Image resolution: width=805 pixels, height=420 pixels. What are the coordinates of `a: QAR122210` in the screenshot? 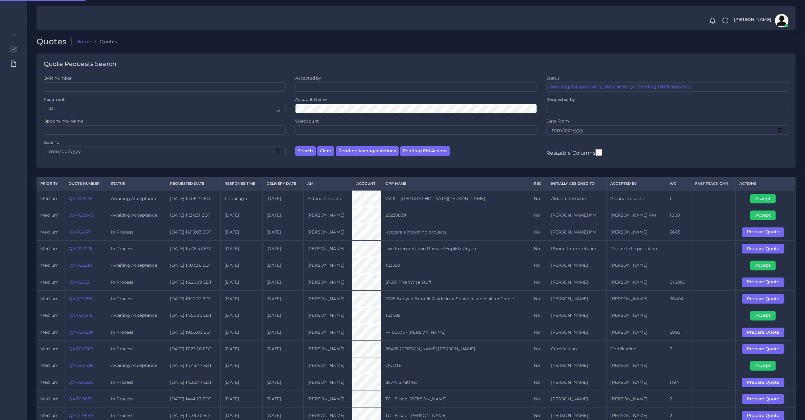 It's located at (80, 265).